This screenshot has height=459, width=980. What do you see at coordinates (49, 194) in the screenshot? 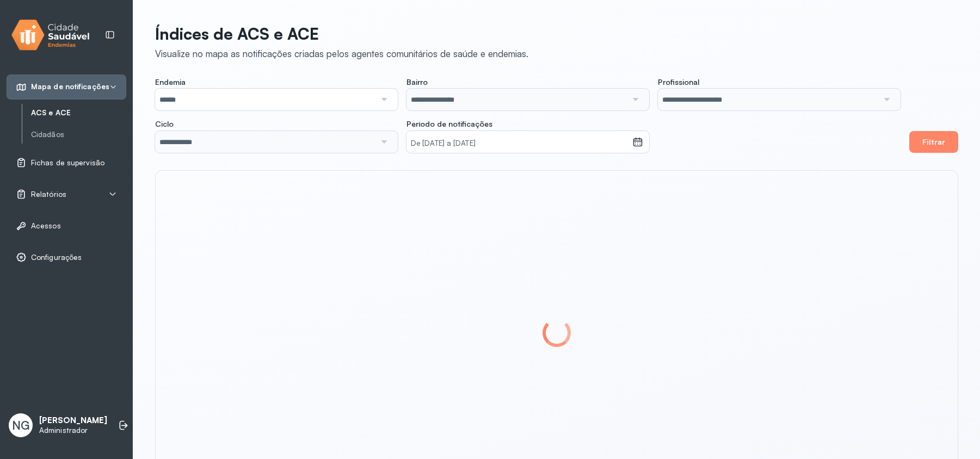
I see `span: Relatórios` at bounding box center [49, 194].